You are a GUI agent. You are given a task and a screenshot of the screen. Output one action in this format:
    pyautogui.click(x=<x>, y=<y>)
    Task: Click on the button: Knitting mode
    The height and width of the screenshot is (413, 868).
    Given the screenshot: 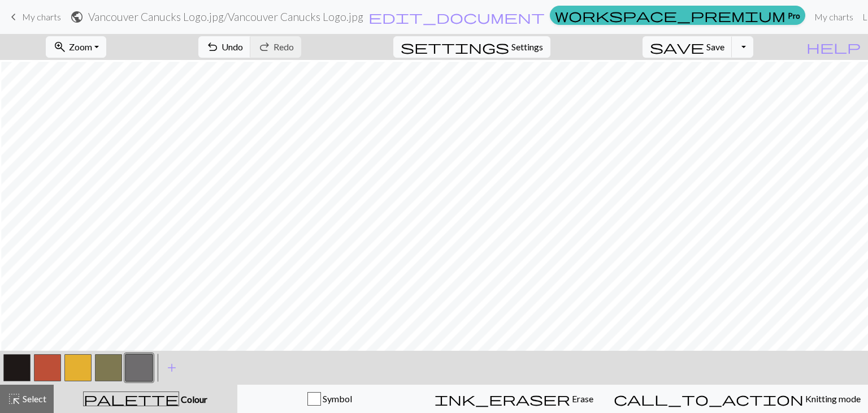 What is the action you would take?
    pyautogui.click(x=737, y=399)
    